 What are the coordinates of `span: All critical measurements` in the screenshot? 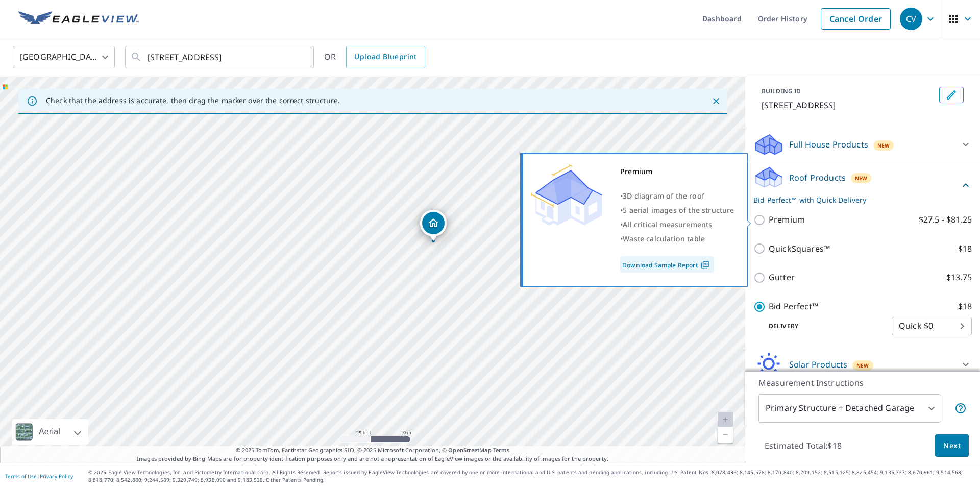 It's located at (667, 224).